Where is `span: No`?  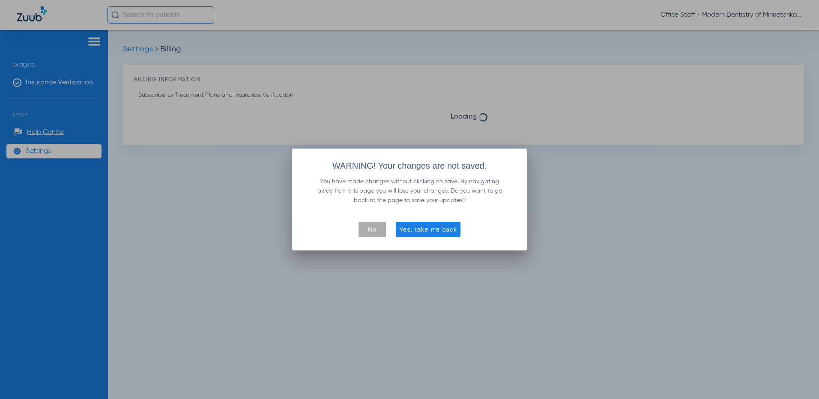
span: No is located at coordinates (372, 230).